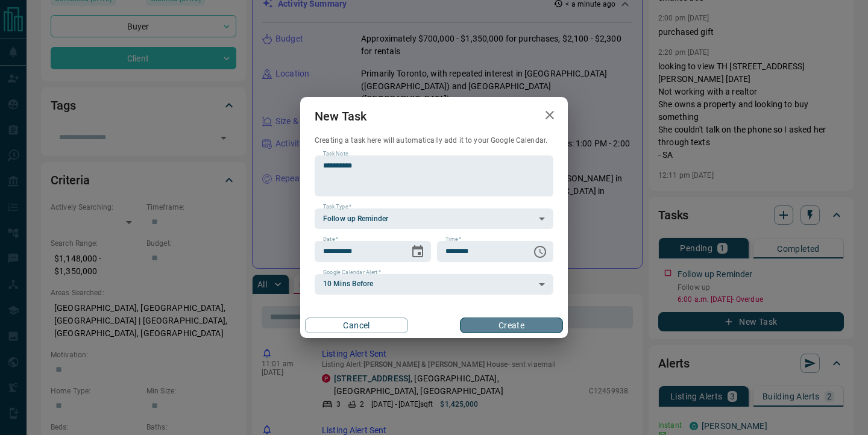 The width and height of the screenshot is (868, 435). I want to click on button: Cancel, so click(356, 325).